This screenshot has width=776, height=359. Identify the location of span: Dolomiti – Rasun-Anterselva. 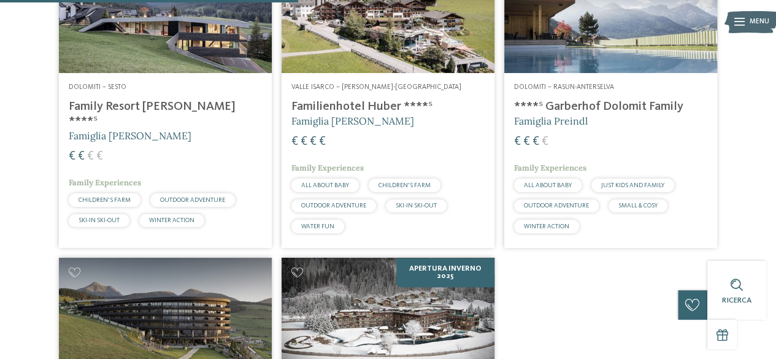
(564, 87).